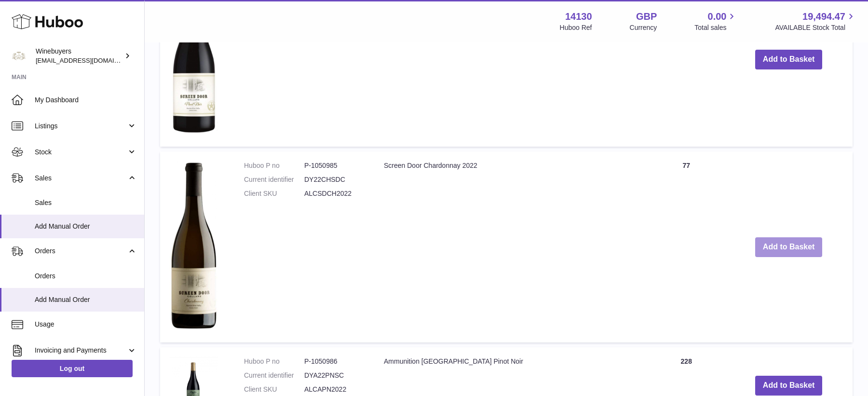 This screenshot has height=396, width=868. I want to click on dd: ALCAPN2022, so click(334, 389).